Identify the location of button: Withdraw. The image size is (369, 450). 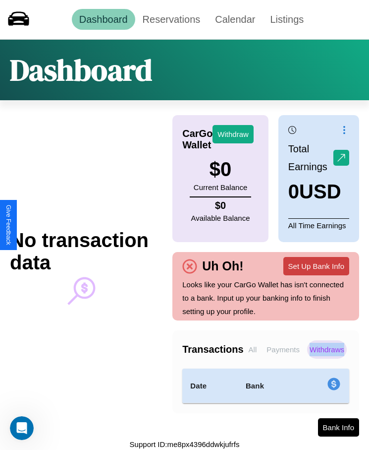
(233, 134).